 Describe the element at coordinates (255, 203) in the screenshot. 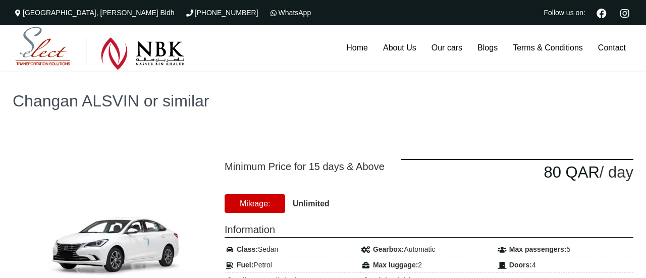

I see `span: Mileage:` at that location.